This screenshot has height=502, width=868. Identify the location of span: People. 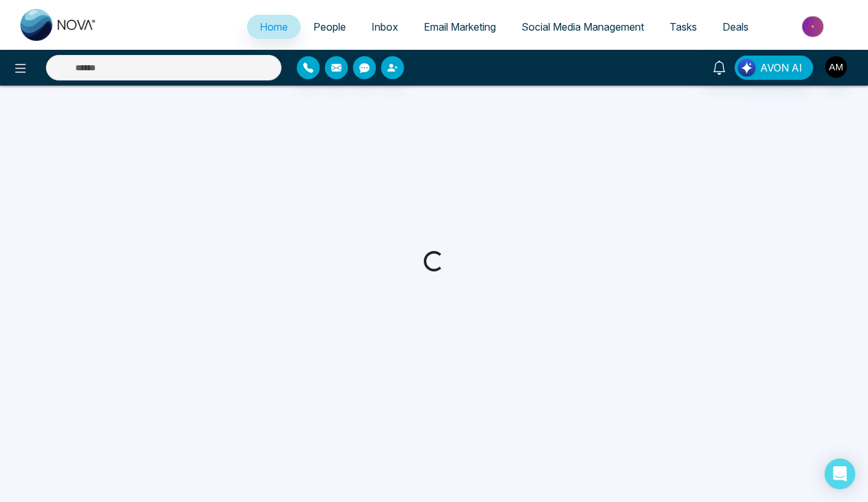
(329, 27).